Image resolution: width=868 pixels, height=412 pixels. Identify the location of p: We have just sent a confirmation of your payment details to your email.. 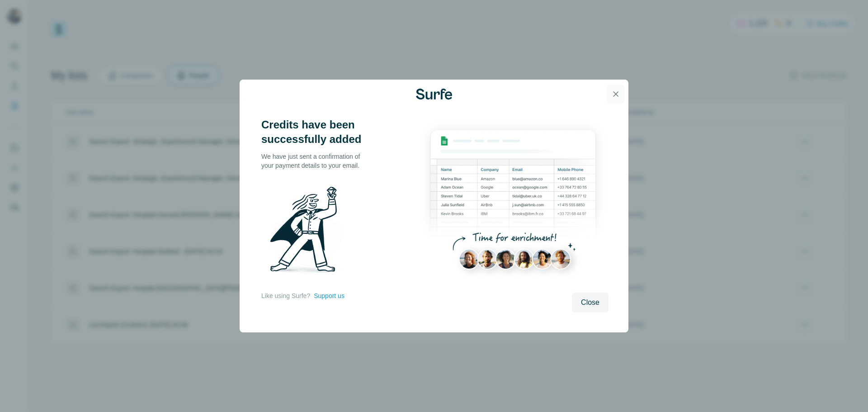
(315, 162).